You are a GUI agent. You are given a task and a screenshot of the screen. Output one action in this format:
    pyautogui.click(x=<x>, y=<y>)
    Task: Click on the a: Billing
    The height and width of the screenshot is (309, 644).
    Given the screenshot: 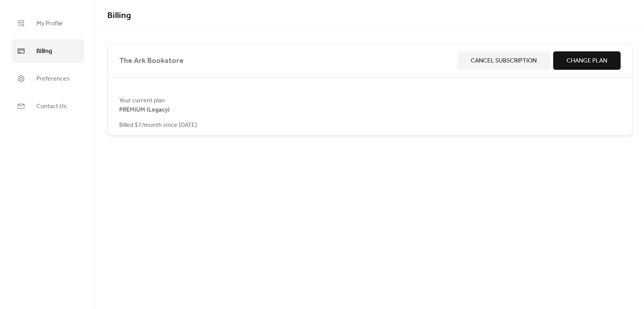 What is the action you would take?
    pyautogui.click(x=48, y=51)
    